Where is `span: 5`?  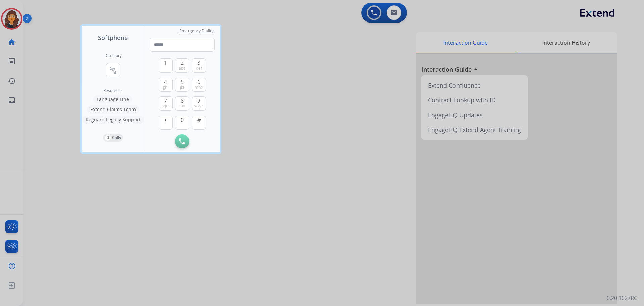
span: 5 is located at coordinates (182, 82).